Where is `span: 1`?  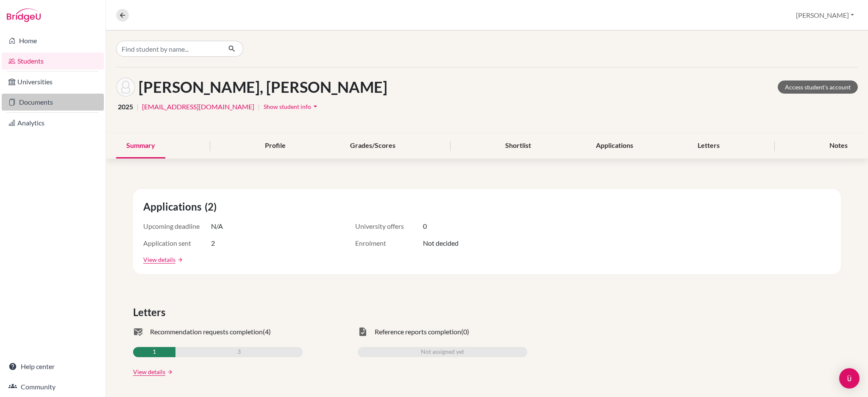
span: 1 is located at coordinates (155, 352).